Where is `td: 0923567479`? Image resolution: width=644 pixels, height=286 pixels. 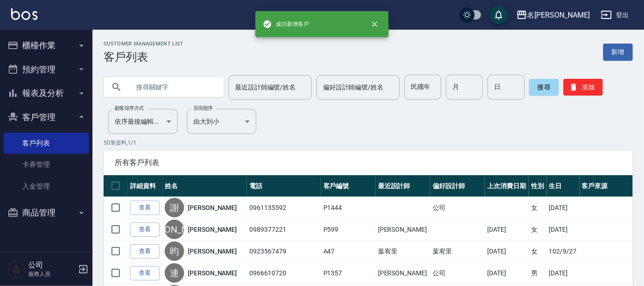
td: 0923567479 is located at coordinates (284, 251).